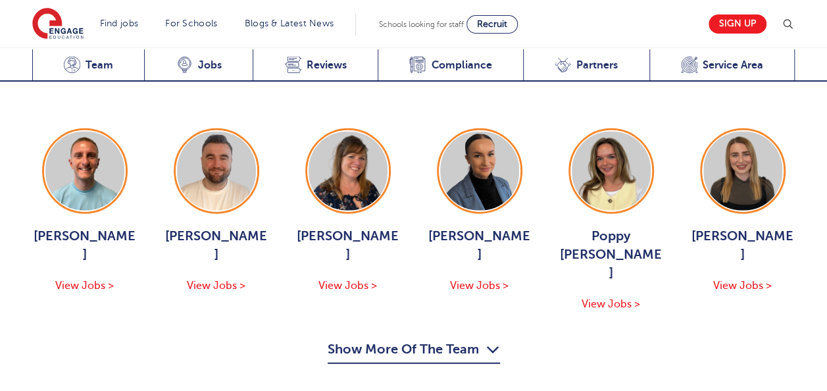  Describe the element at coordinates (733, 65) in the screenshot. I see `span: Service Area` at that location.